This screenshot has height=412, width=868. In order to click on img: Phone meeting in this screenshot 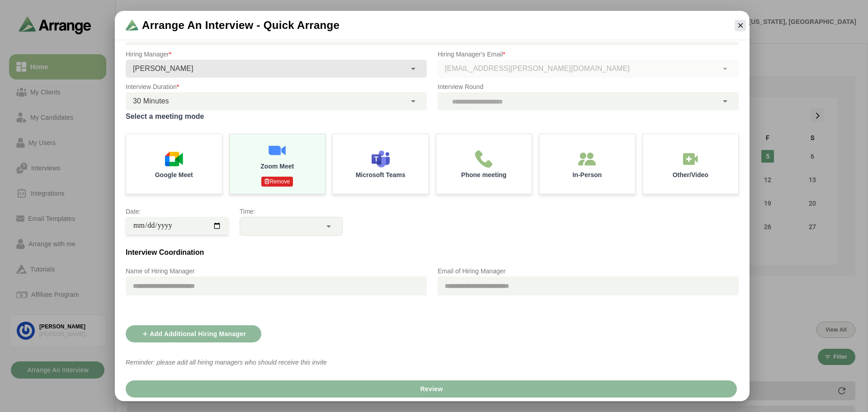, I will do `click(483, 159)`.